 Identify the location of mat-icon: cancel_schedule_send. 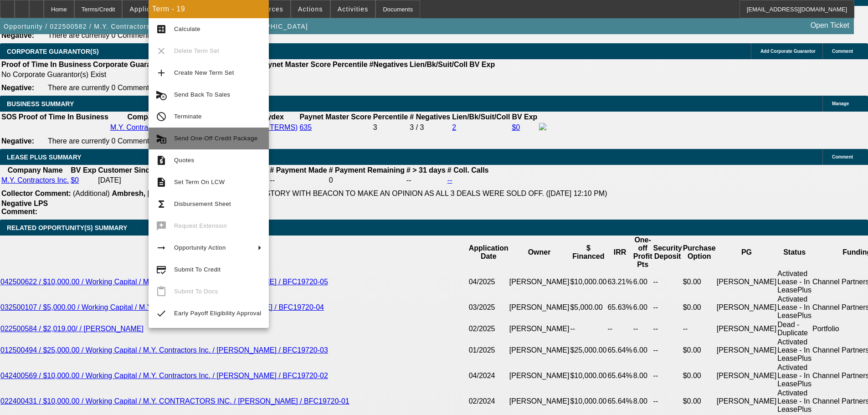
(161, 95).